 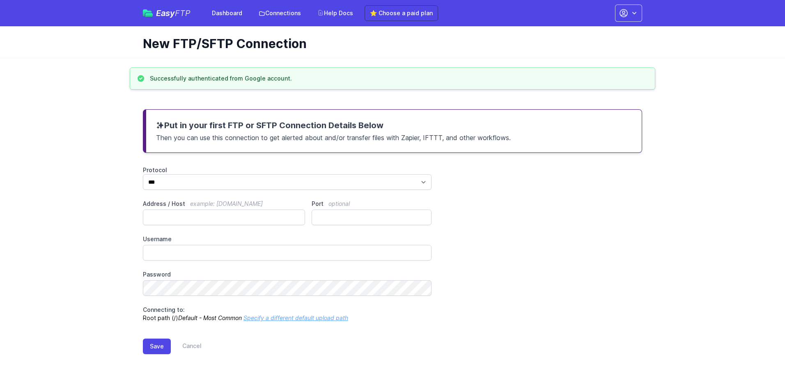 I want to click on a: Dashboard, so click(x=227, y=13).